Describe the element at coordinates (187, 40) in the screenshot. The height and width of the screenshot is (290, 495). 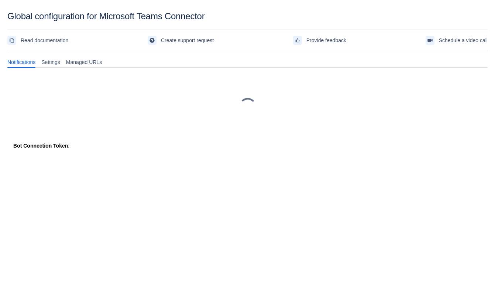
I see `span: Create support request` at that location.